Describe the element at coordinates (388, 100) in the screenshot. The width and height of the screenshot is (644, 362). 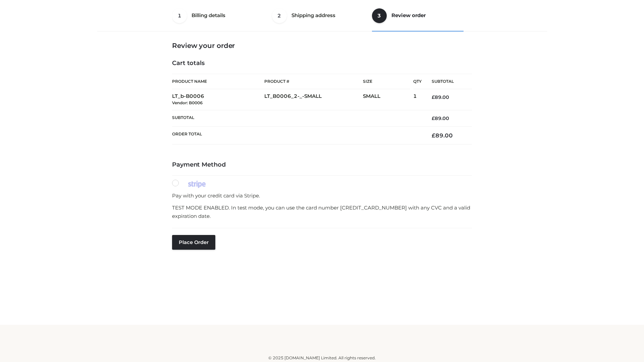
I see `td: SMALL` at that location.